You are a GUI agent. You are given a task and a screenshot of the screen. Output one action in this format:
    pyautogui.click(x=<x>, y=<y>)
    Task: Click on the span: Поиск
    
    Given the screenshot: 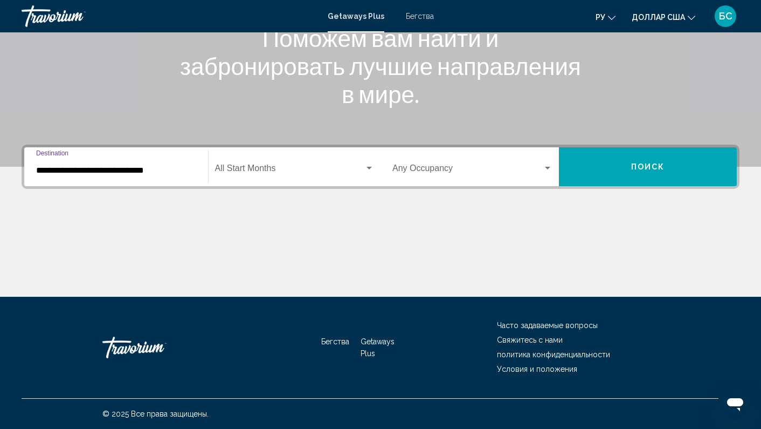 What is the action you would take?
    pyautogui.click(x=648, y=167)
    